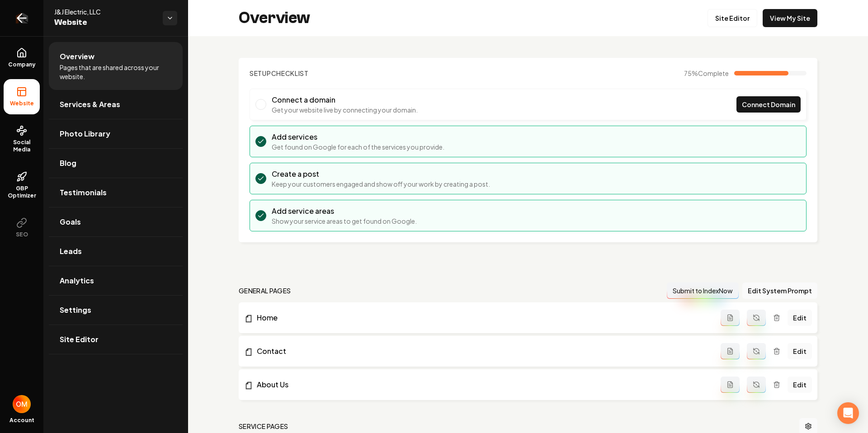  I want to click on a: Goals, so click(116, 222).